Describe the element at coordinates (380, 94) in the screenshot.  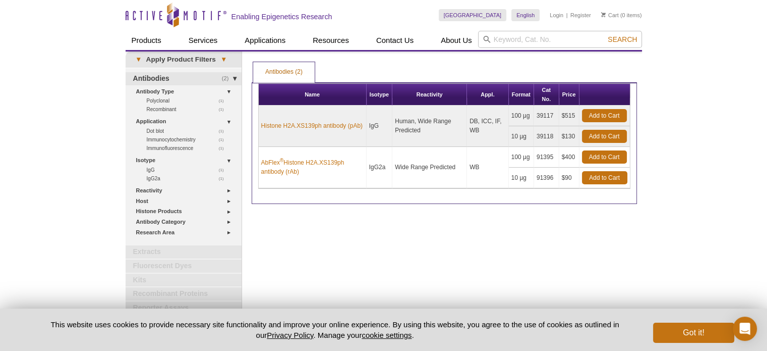
I see `th: Isotype` at that location.